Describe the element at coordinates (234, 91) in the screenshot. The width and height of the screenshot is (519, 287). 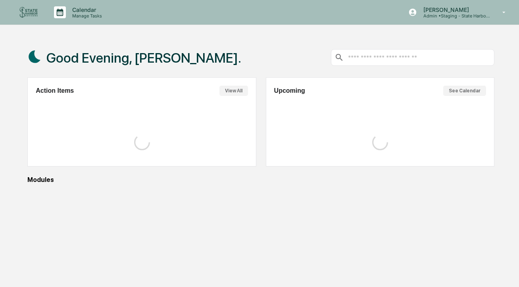
I see `a: View All` at that location.